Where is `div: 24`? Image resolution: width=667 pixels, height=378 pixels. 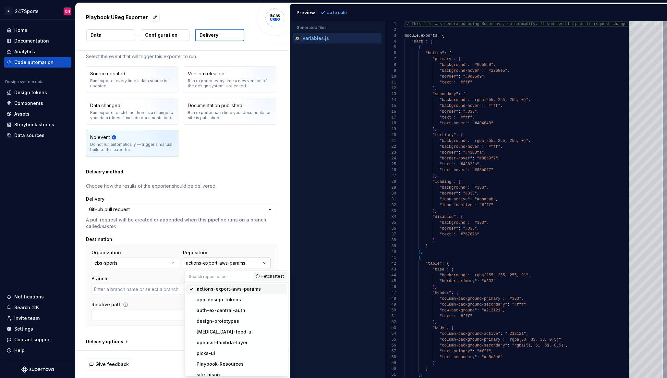
div: 24 is located at coordinates (391, 158).